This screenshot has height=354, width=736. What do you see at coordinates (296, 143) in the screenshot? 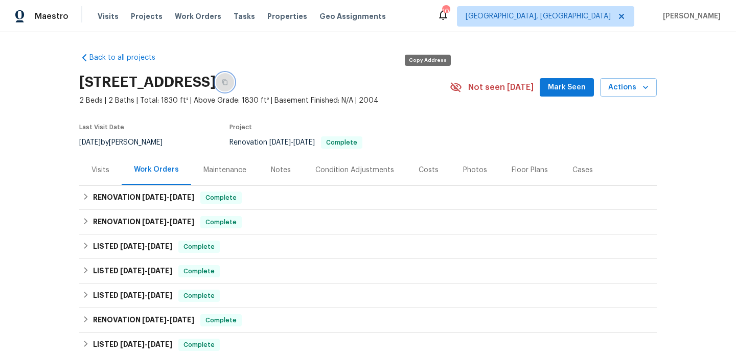
I see `span: Renovation` at bounding box center [296, 143].